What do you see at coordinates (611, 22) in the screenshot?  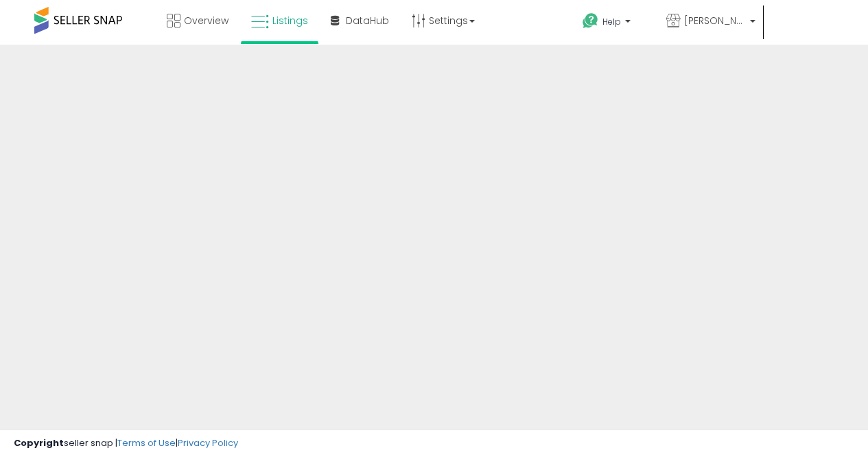 I see `span: Help` at bounding box center [611, 22].